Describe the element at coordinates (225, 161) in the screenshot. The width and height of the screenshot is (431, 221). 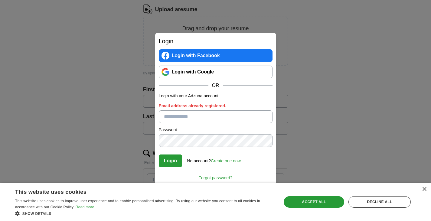
I see `a: Create one now` at that location.